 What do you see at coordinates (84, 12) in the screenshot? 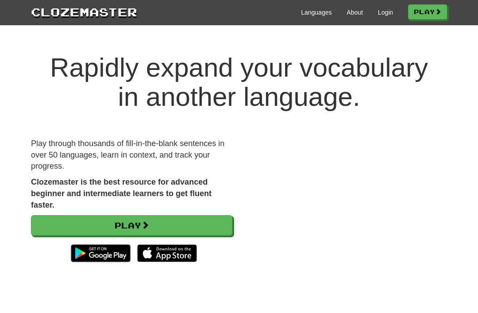
I see `a: Clozemaster` at bounding box center [84, 12].